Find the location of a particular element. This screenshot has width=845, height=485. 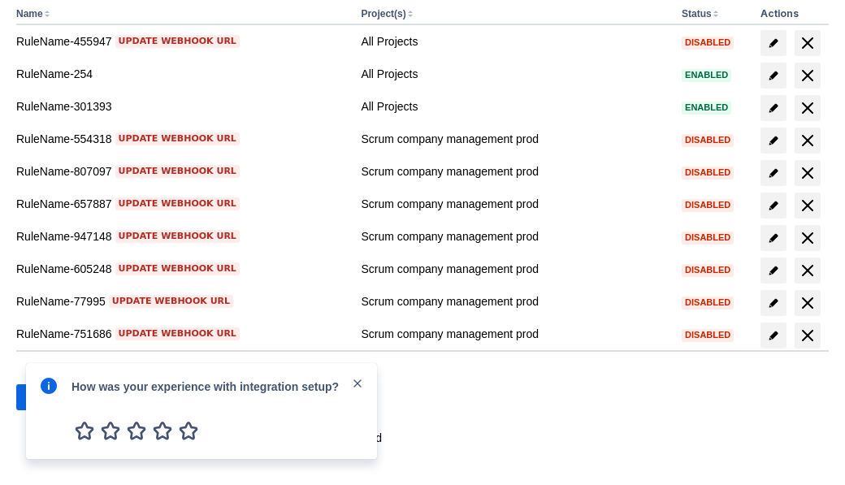

span: 2 is located at coordinates (110, 431).